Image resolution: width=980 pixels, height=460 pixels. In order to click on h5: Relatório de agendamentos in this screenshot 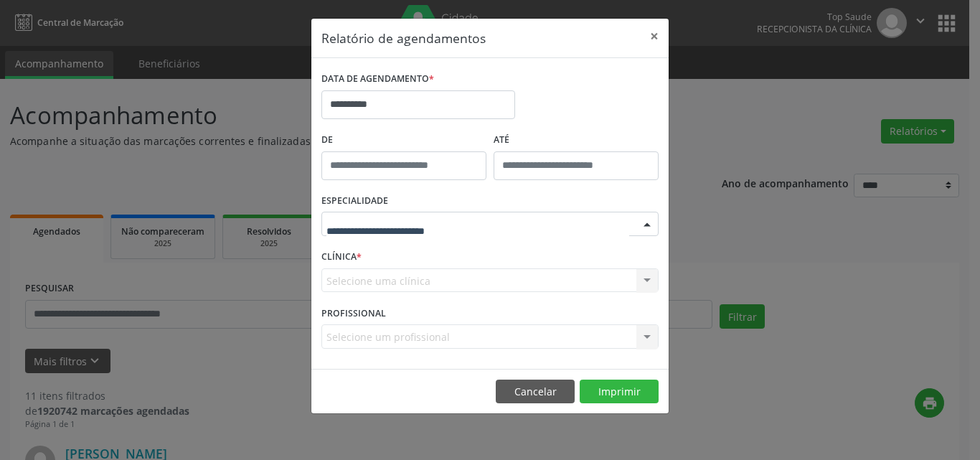, I will do `click(403, 38)`.